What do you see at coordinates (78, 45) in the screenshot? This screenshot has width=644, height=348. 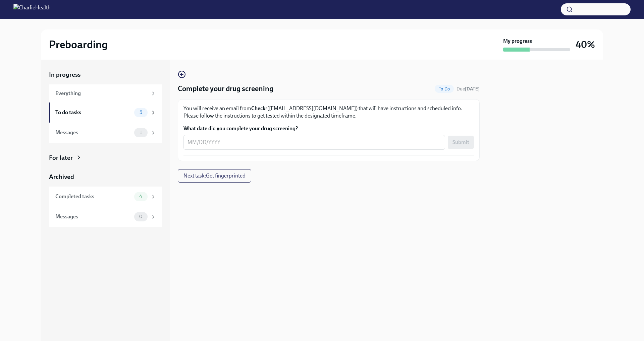 I see `h2: Preboarding` at bounding box center [78, 45].